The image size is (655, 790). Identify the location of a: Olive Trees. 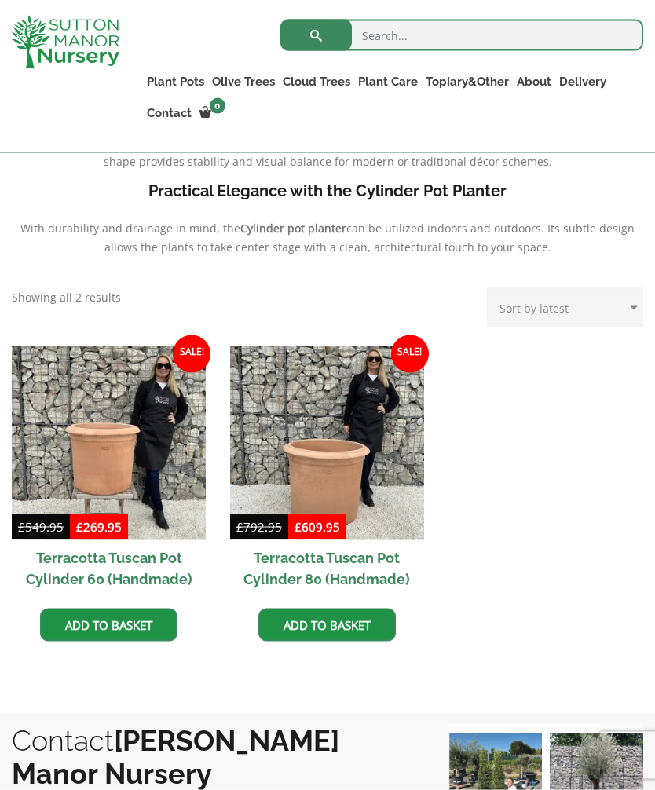
(244, 82).